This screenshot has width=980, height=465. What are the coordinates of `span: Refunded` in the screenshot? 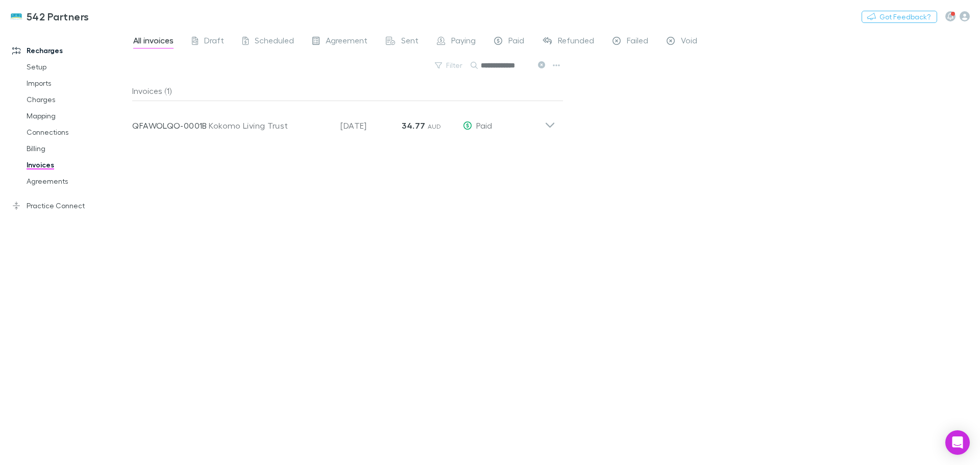 It's located at (576, 42).